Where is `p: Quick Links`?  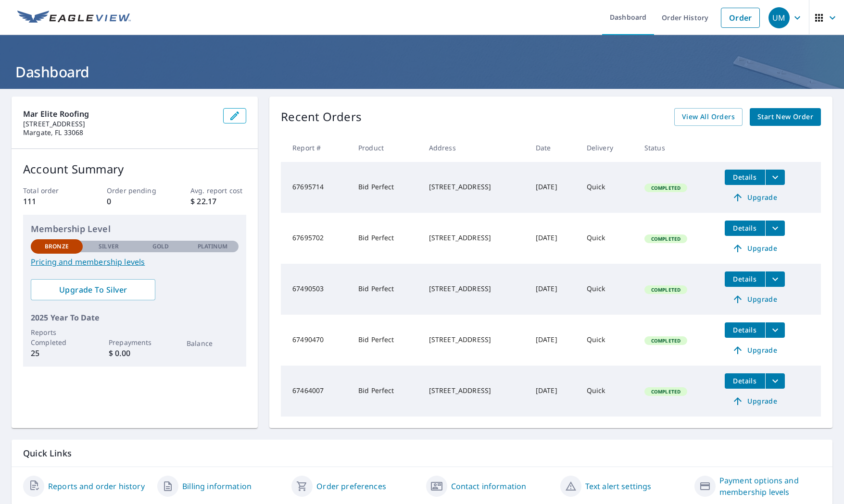
p: Quick Links is located at coordinates (422, 453).